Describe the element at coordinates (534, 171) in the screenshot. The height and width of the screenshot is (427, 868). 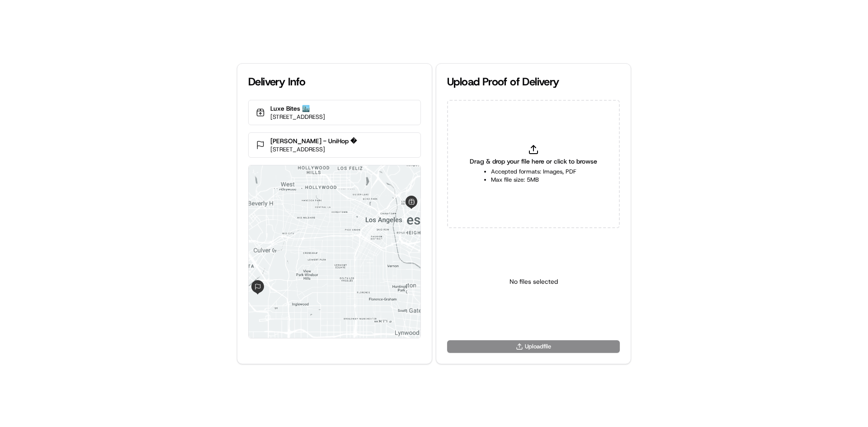
I see `li: Accepted formats: Images, PDF` at that location.